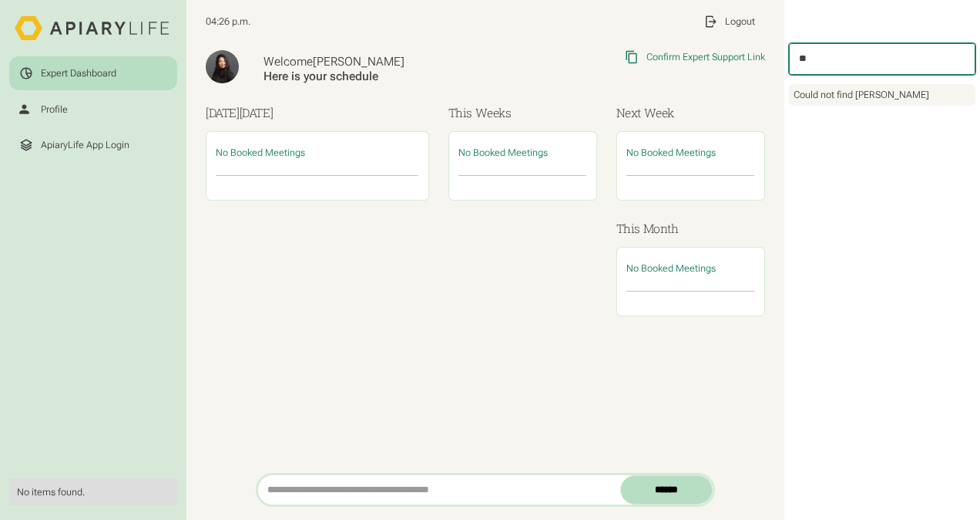 This screenshot has height=520, width=980. I want to click on div: No items found., so click(92, 492).